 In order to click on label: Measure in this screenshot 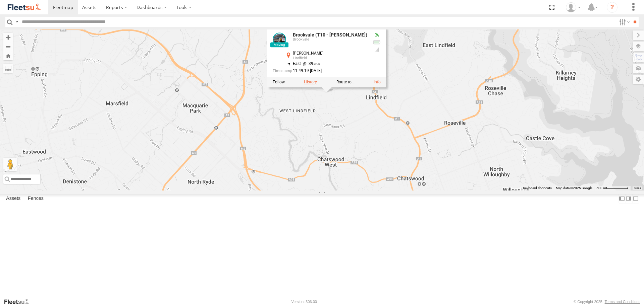, I will do `click(8, 69)`.